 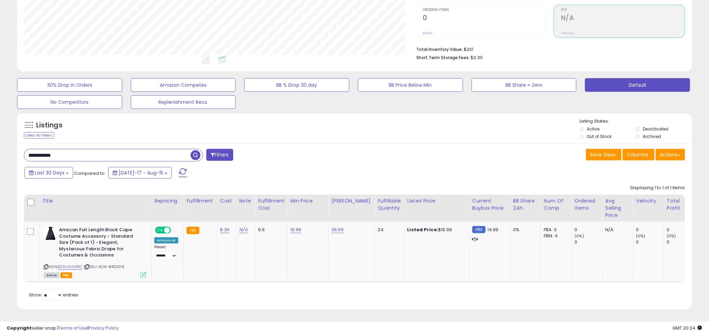 I want to click on div: Current Buybox Price, so click(x=490, y=205).